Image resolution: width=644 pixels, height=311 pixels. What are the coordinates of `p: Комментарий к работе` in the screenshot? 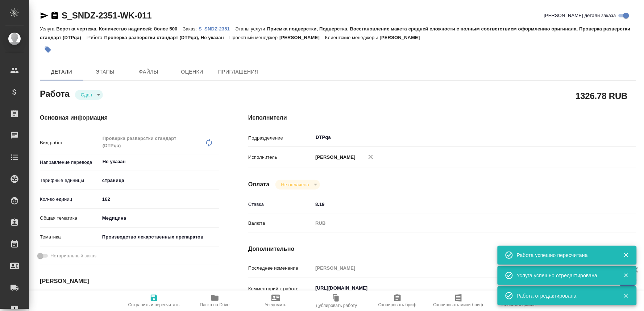 It's located at (281, 289).